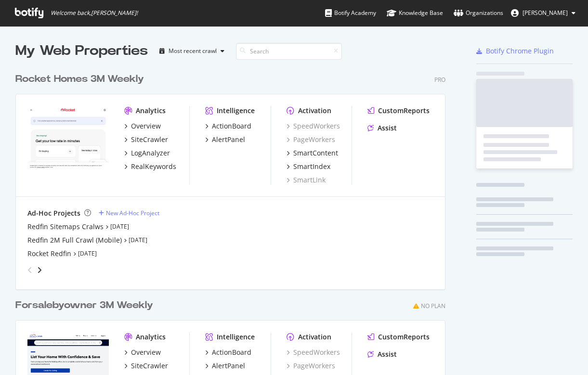 The height and width of the screenshot is (375, 588). Describe the element at coordinates (129, 213) in the screenshot. I see `a: New Ad-Hoc Project` at that location.